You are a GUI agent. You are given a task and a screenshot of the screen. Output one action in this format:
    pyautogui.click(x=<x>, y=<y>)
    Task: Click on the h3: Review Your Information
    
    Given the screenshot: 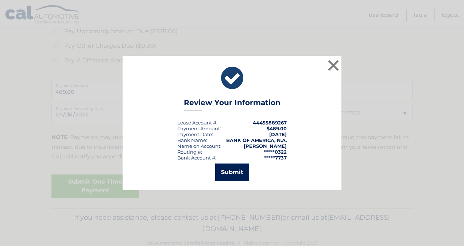 What is the action you would take?
    pyautogui.click(x=232, y=104)
    